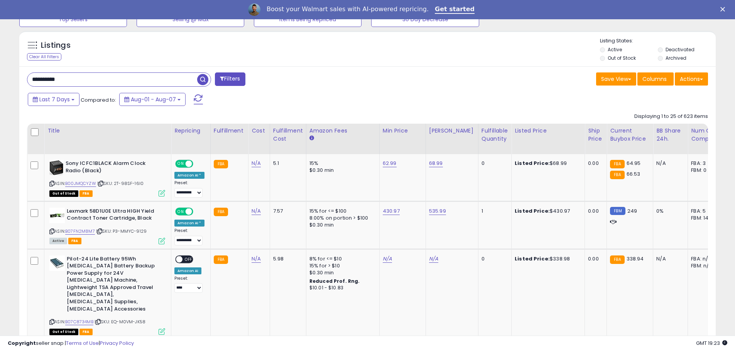 This screenshot has width=735, height=351. Describe the element at coordinates (120, 322) in the screenshot. I see `span: | SKU: EQ-M0VM-JK58` at that location.